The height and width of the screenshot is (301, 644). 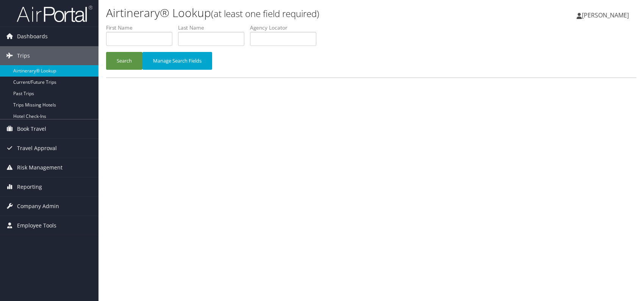 I want to click on span: Reporting, so click(x=30, y=187).